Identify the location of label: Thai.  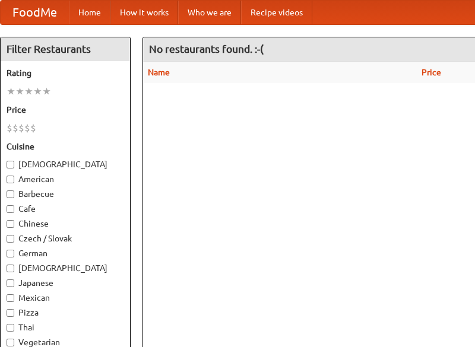
(65, 328).